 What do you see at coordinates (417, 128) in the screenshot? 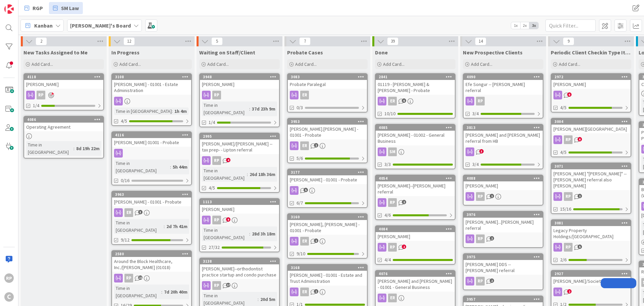
I see `div: 4085` at bounding box center [417, 128].